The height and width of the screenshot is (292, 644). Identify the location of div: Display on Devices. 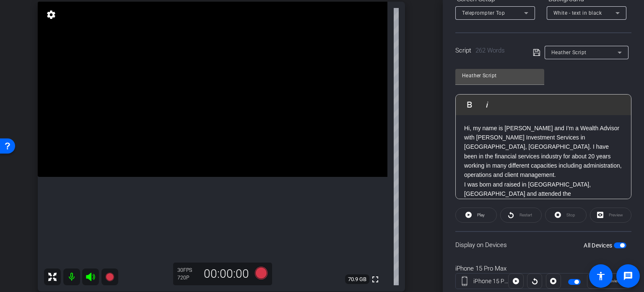
(544, 245).